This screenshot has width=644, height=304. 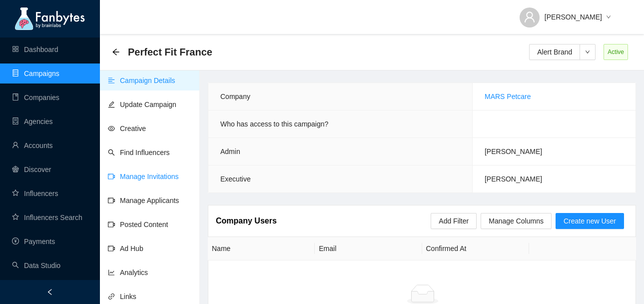 What do you see at coordinates (32, 145) in the screenshot?
I see `a: userAccounts` at bounding box center [32, 145].